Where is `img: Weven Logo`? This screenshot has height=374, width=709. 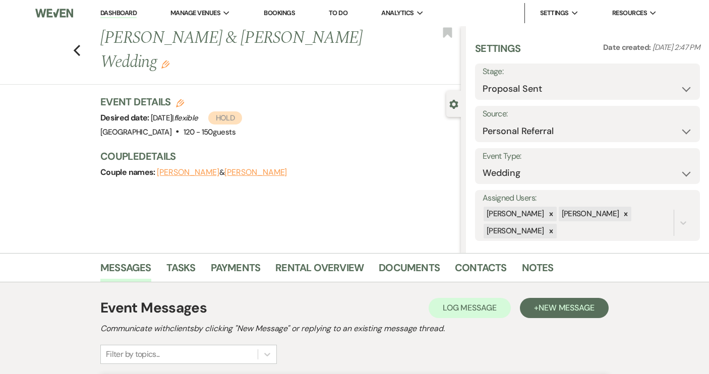 img: Weven Logo is located at coordinates (54, 13).